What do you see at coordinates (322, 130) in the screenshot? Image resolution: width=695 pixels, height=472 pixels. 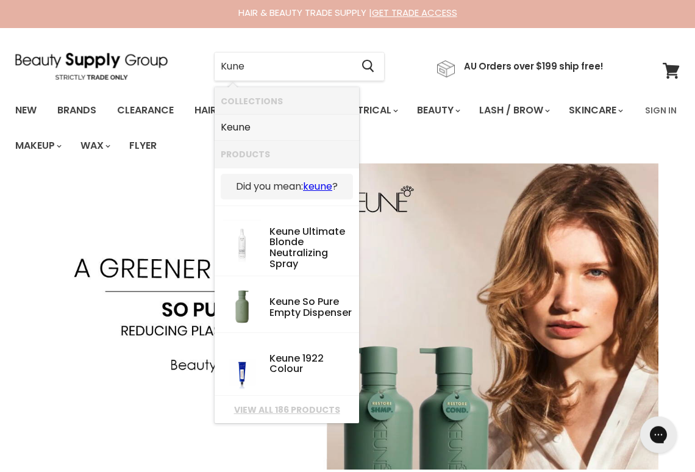 I see `ul: Main menu` at bounding box center [322, 130].